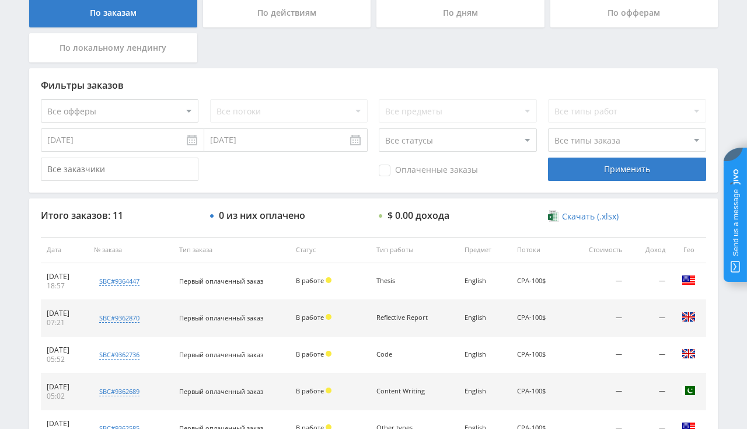  Describe the element at coordinates (123, 140) in the screenshot. I see `input: Use the arrow keys to pick a date` at that location.